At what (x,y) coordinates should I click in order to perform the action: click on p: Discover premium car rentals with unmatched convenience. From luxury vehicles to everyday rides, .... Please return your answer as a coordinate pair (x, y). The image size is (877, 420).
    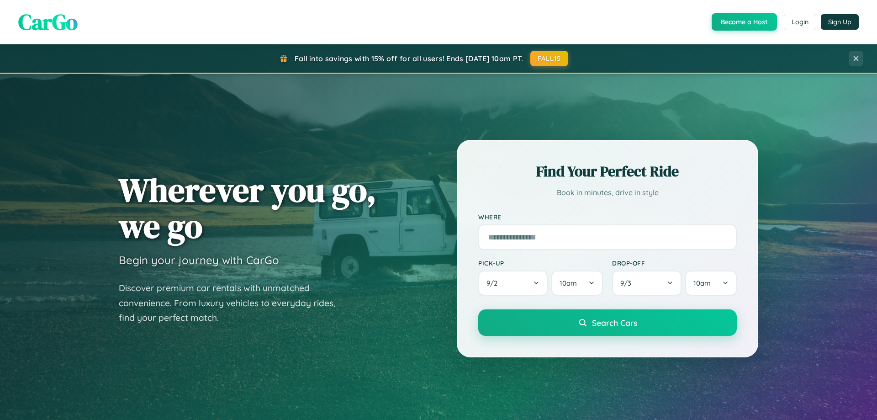
    Looking at the image, I should click on (233, 303).